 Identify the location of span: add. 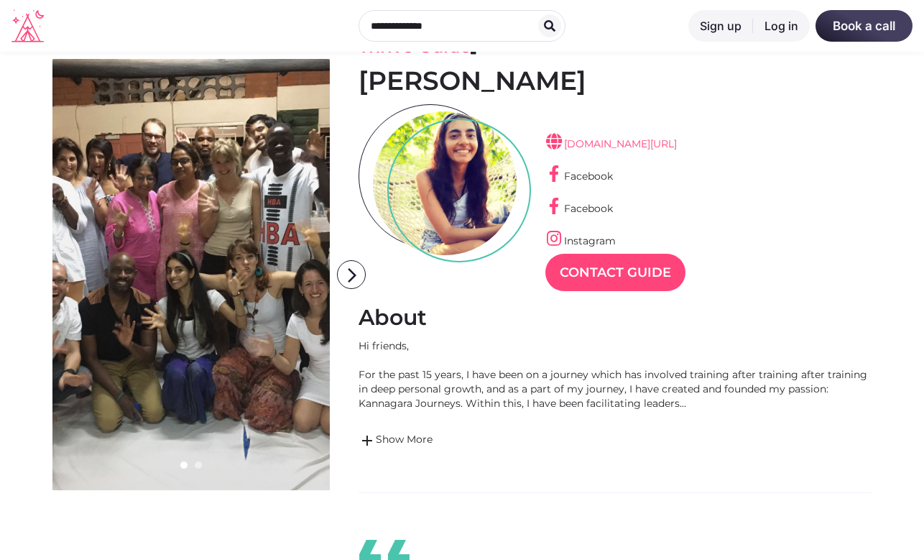
(367, 440).